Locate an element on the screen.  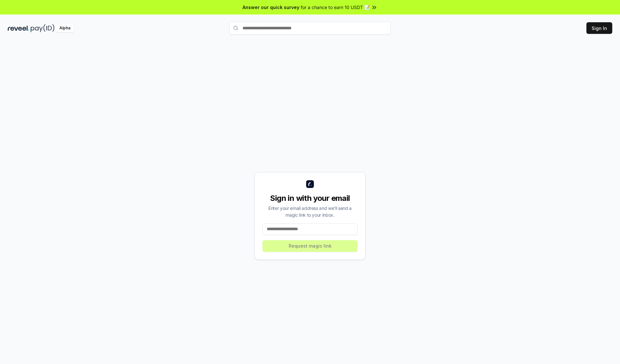
span: for a chance to earn 10 USDT 📝 is located at coordinates (335, 7).